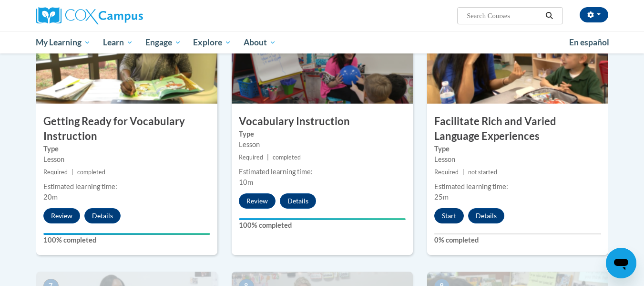 Image resolution: width=644 pixels, height=286 pixels. What do you see at coordinates (549, 16) in the screenshot?
I see `button: Search` at bounding box center [549, 16].